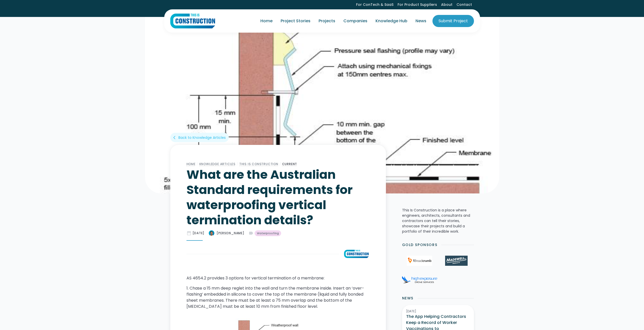 The height and width of the screenshot is (330, 644). I want to click on div: label, so click(251, 233).